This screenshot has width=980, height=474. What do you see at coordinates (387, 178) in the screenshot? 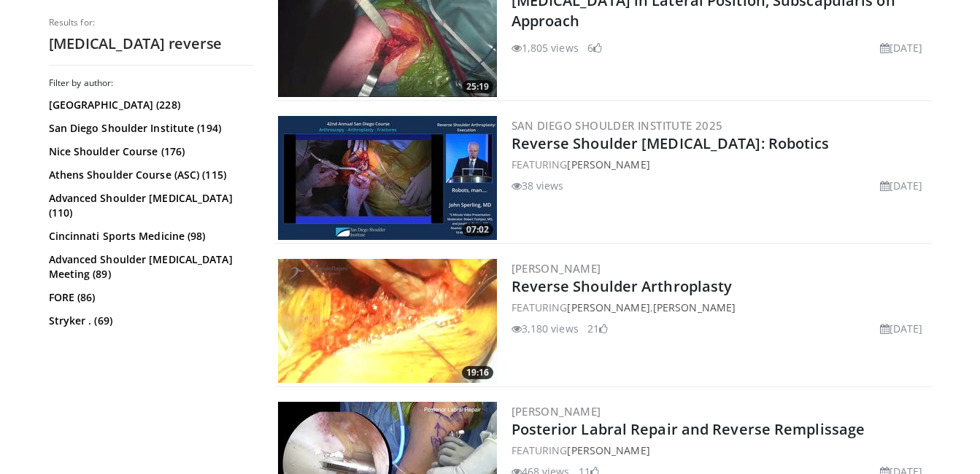
I see `a: 07:02` at bounding box center [387, 178].